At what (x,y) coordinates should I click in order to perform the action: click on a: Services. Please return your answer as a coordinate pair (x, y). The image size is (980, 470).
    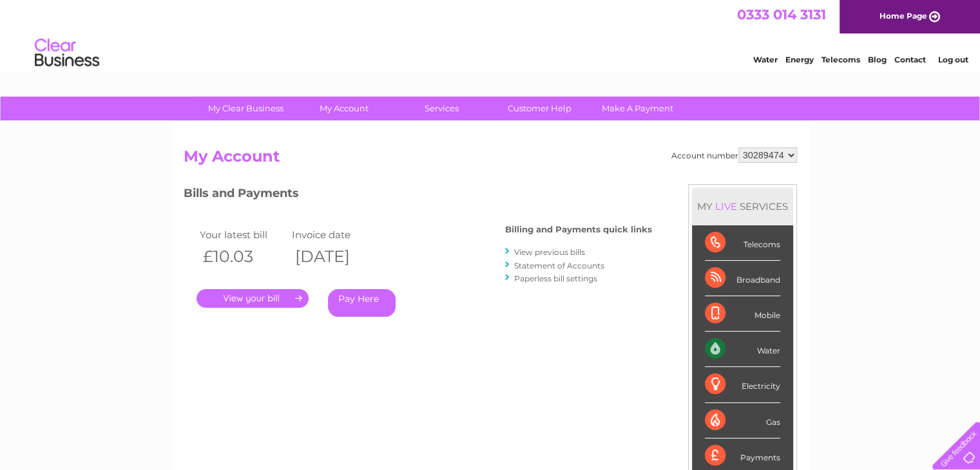
    Looking at the image, I should click on (441, 108).